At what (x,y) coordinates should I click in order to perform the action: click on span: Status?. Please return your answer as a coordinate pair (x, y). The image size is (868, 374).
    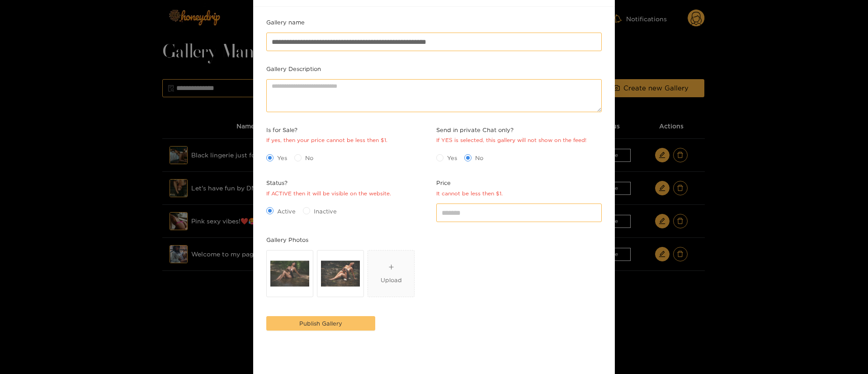
    Looking at the image, I should click on (329, 182).